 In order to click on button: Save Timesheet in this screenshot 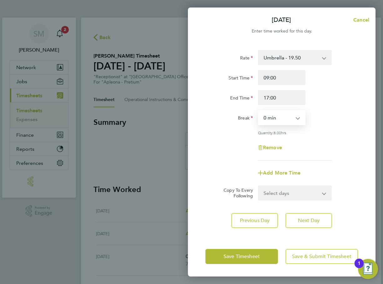, I will do `click(242, 256)`.